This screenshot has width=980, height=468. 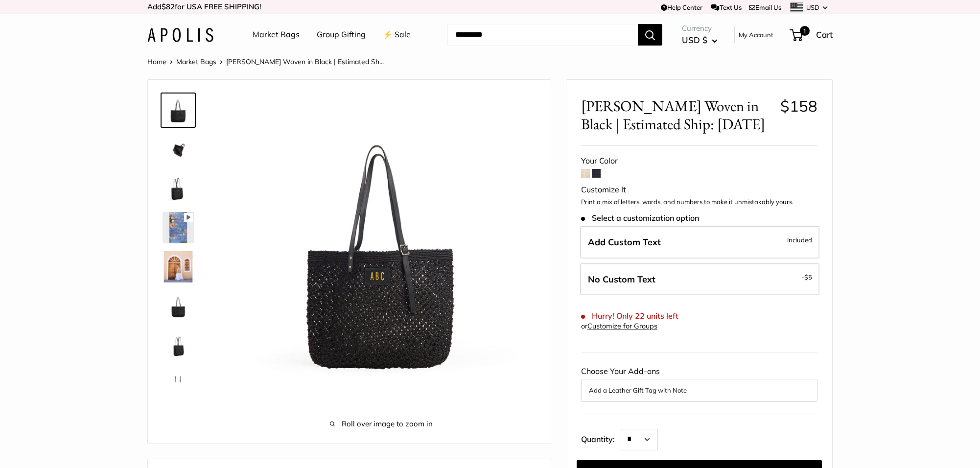 I want to click on span: No Custom Text, so click(x=622, y=280).